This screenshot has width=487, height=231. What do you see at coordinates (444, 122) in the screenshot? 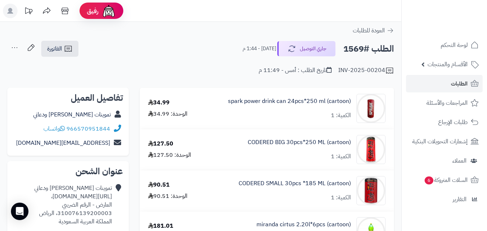
I see `a: طلبات الإرجاع` at bounding box center [444, 122].